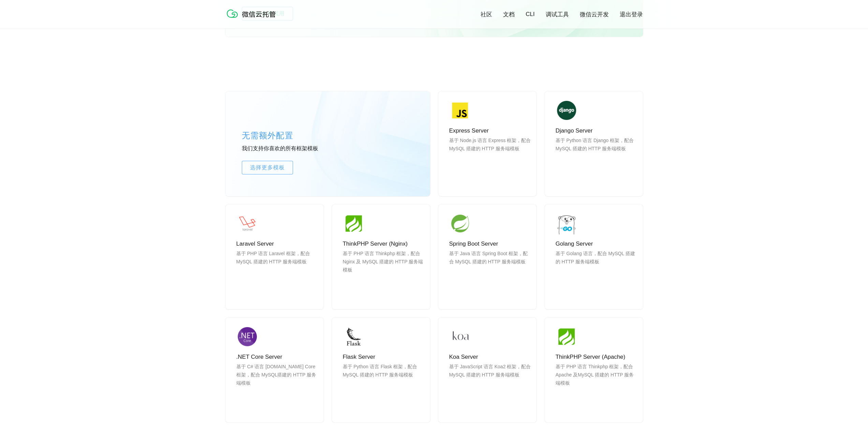  Describe the element at coordinates (277, 266) in the screenshot. I see `p: 基于 PHP 语言 Laravel 框架，配合 MySQL 搭建的 HTTP 服务端模板` at that location.